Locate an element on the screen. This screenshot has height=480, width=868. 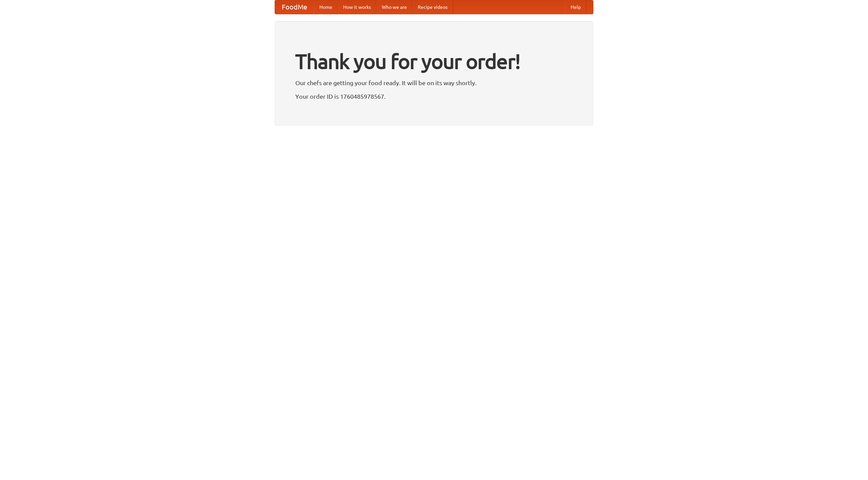
h1: Thank you for your order! is located at coordinates (434, 61).